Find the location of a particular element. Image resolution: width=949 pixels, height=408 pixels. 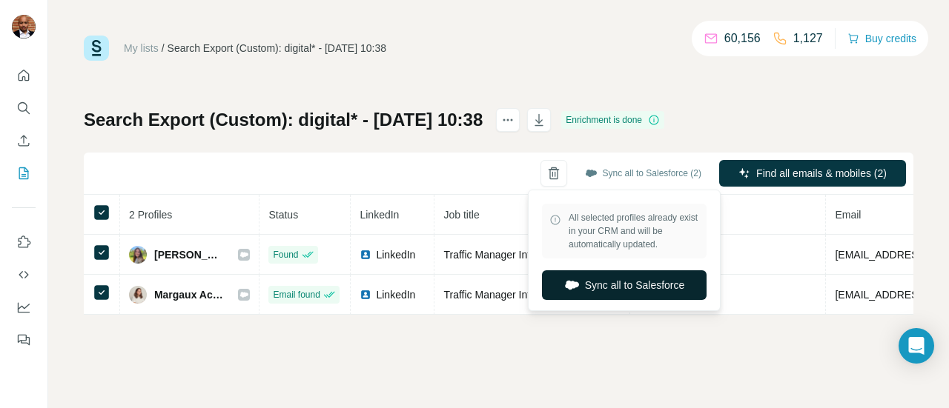

div: Enrichment is done is located at coordinates (612, 120).